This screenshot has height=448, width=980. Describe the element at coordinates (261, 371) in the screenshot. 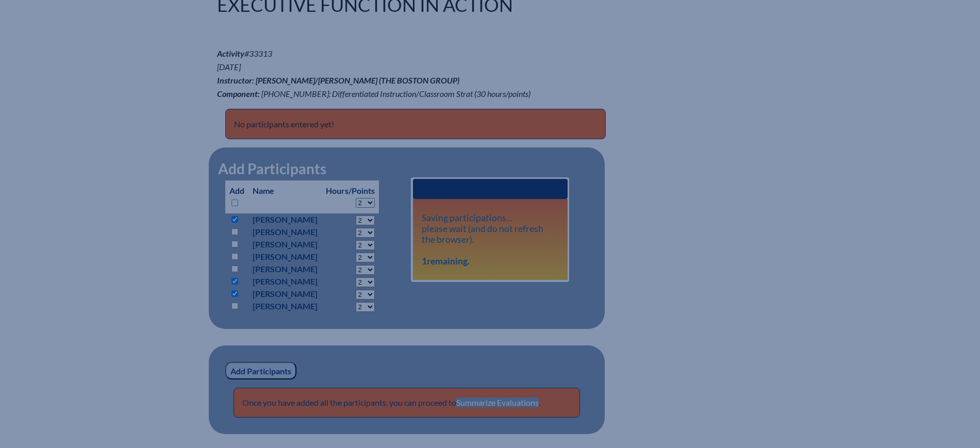

I see `input: Add Participants` at that location.